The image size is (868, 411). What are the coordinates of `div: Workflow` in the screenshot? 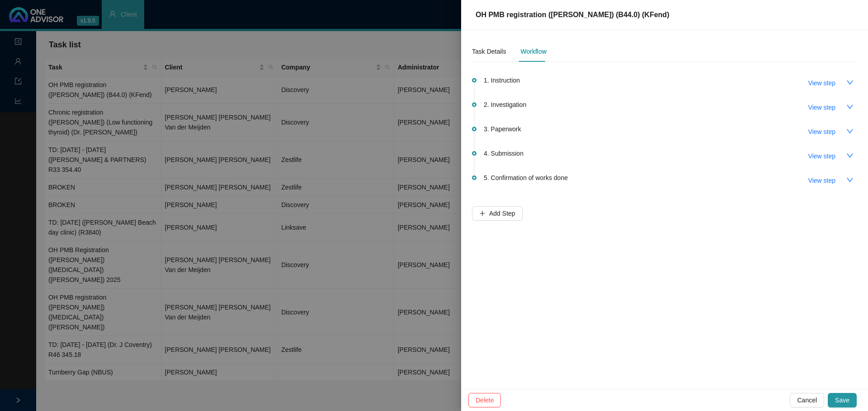 It's located at (533, 52).